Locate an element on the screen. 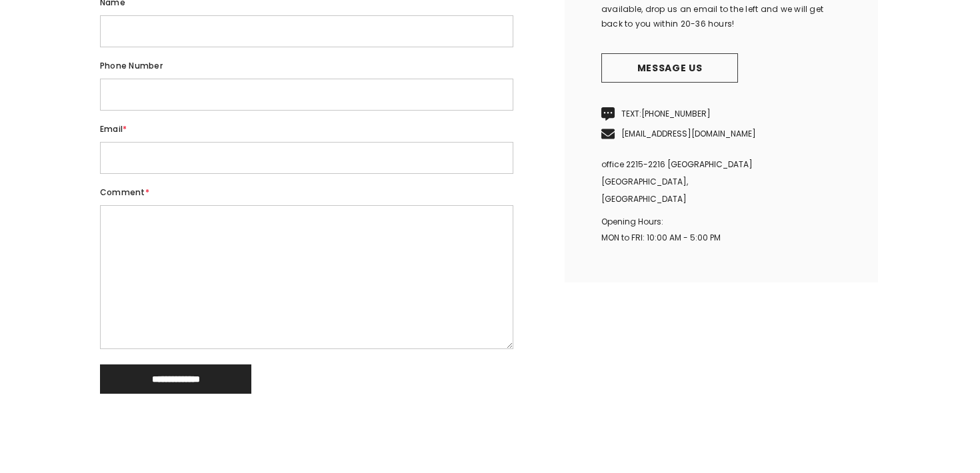 The height and width of the screenshot is (473, 980). span: TEXT: is located at coordinates (666, 113).